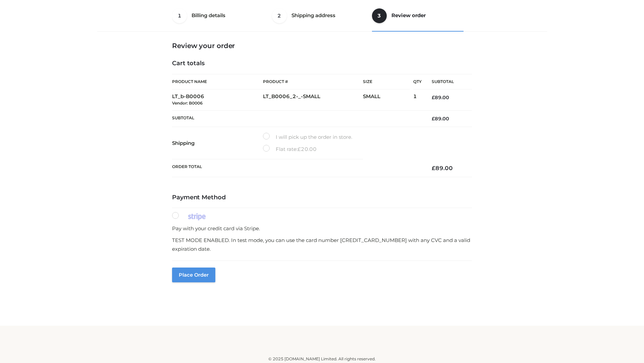  Describe the element at coordinates (322, 228) in the screenshot. I see `p: Pay with your credit card via Stripe.` at that location.